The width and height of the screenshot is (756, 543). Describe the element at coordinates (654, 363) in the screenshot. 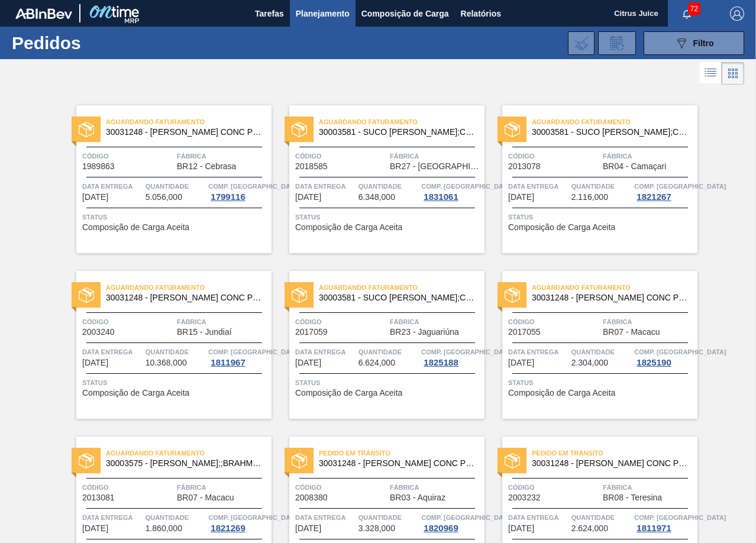

I see `div: 1825190` at that location.